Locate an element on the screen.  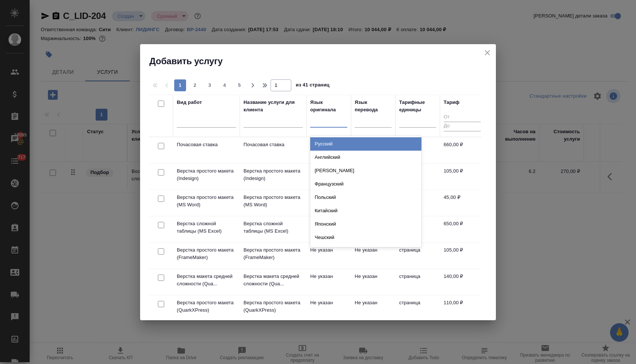
div: Сербский is located at coordinates (366, 251).